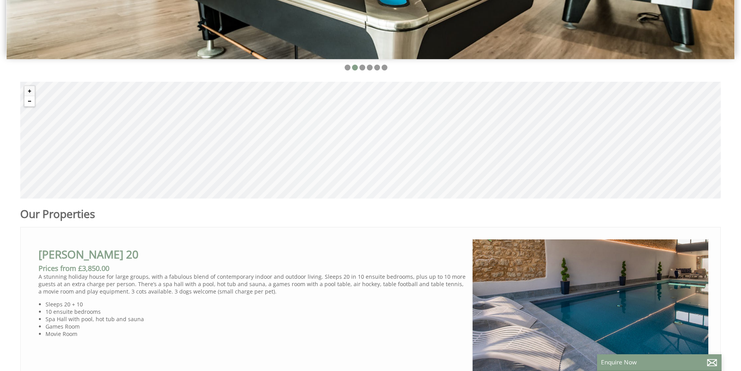  What do you see at coordinates (256, 319) in the screenshot?
I see `li: Spa Hall with pool, hot tub and sauna` at bounding box center [256, 319].